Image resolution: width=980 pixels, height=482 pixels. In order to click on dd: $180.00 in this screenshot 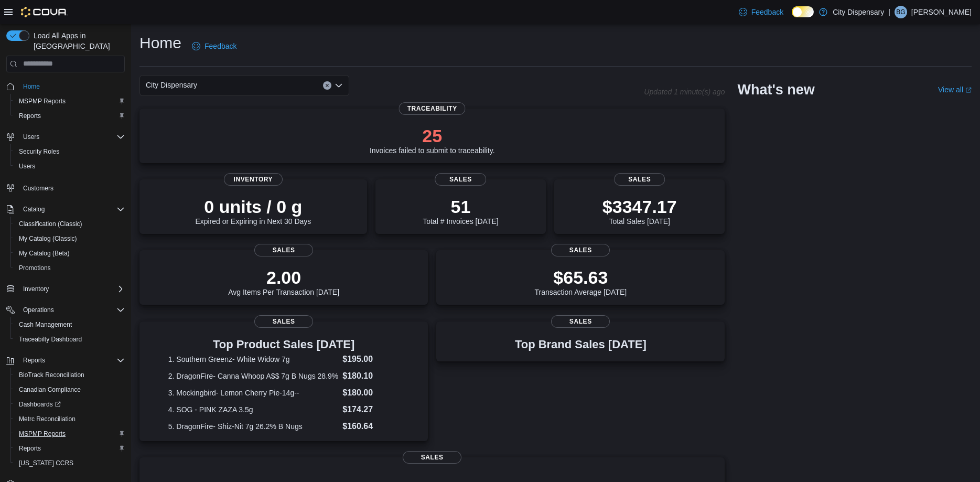, I will do `click(371, 393)`.